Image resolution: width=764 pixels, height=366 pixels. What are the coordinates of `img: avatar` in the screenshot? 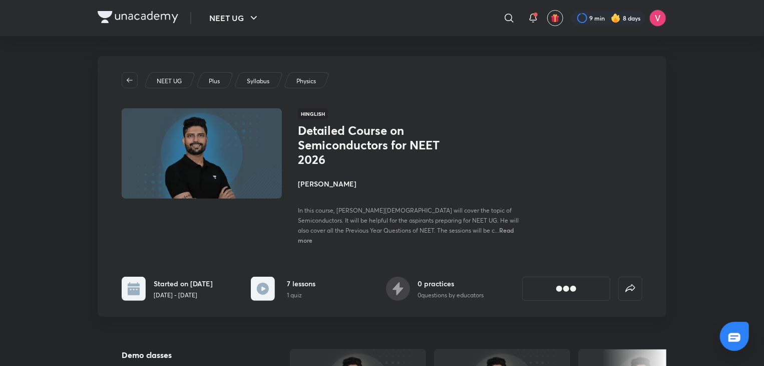 It's located at (556, 18).